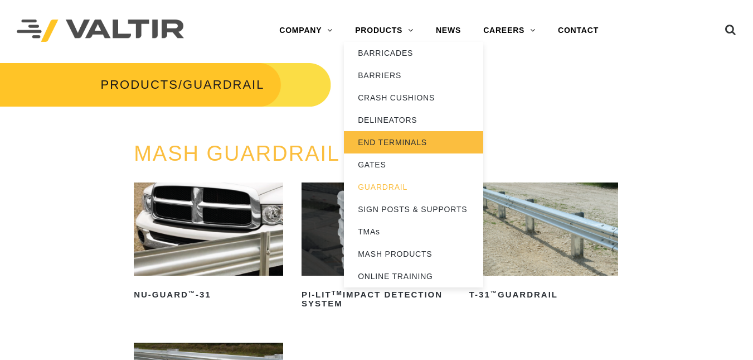  I want to click on a: CRASH CUSHIONS, so click(414, 98).